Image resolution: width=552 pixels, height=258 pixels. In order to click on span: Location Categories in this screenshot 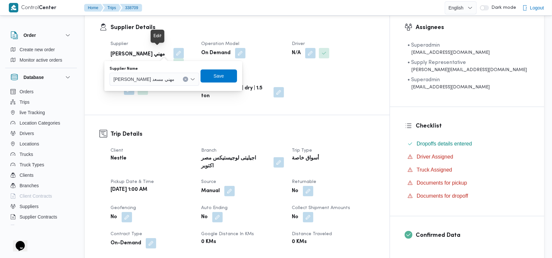, I will do `click(40, 123)`.